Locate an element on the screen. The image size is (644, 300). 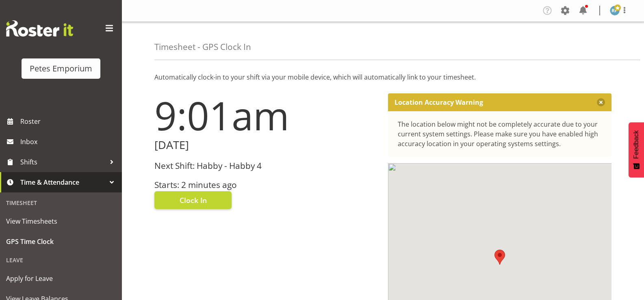
div: Timesheet is located at coordinates (61, 202).